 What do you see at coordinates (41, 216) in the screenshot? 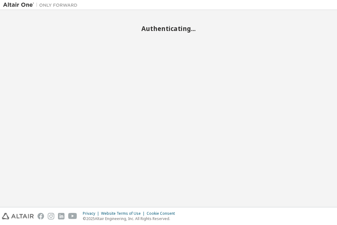
I see `img: facebook.svg` at bounding box center [41, 216].